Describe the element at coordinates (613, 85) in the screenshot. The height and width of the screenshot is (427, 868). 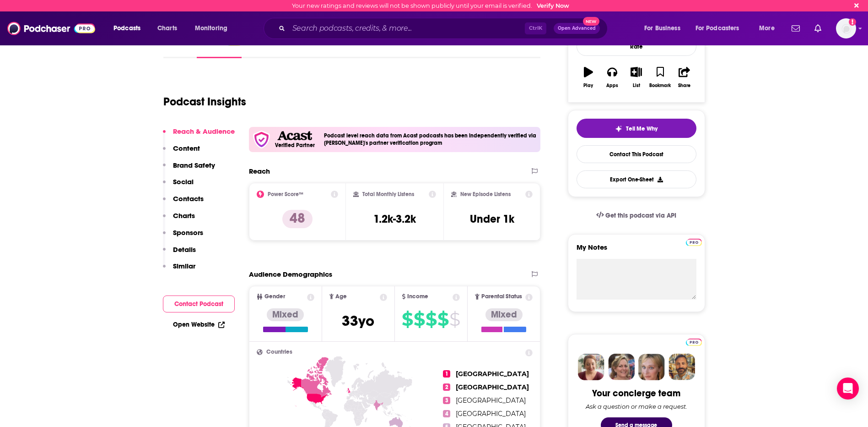
I see `div: Apps` at that location.